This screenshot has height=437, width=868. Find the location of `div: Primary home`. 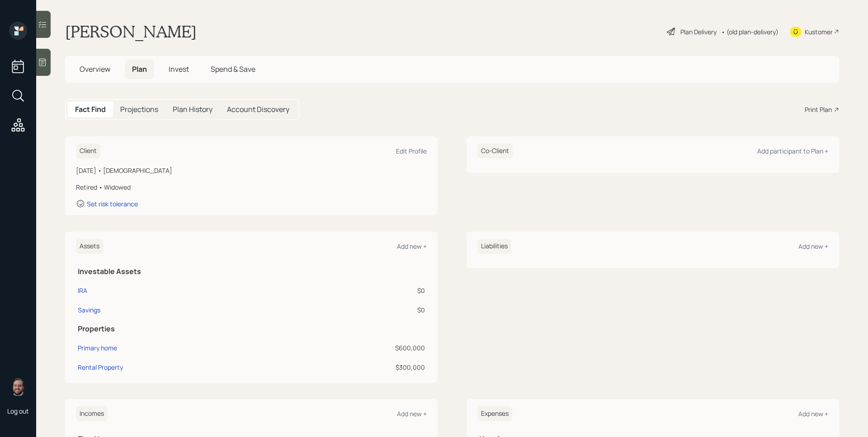

div: Primary home is located at coordinates (97, 348).